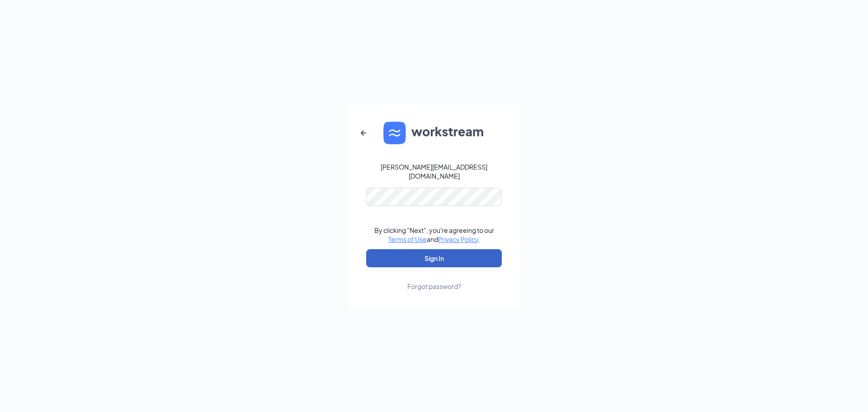 This screenshot has width=868, height=412. What do you see at coordinates (434, 279) in the screenshot?
I see `a: Forgot password?` at bounding box center [434, 279].